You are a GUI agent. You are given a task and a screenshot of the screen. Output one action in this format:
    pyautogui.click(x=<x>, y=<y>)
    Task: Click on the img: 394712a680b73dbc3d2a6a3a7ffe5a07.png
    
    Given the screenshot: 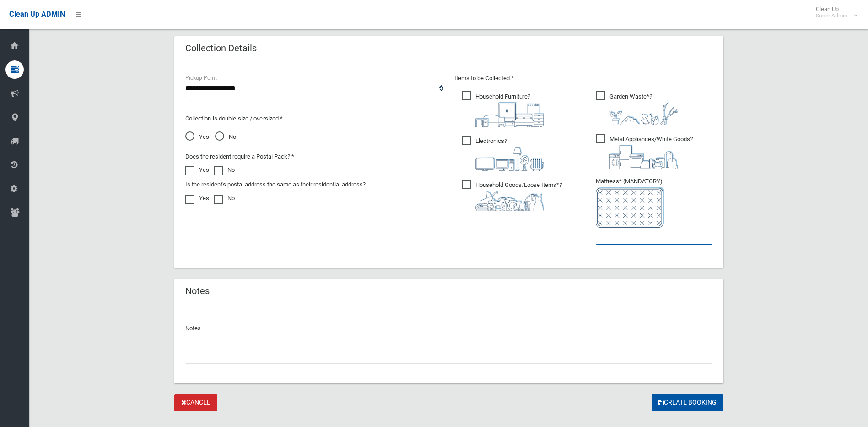 What is the action you would take?
    pyautogui.click(x=510, y=159)
    